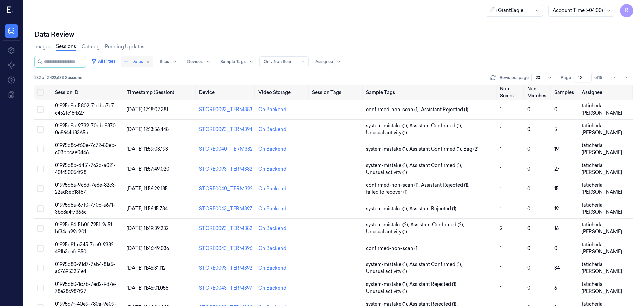 The height and width of the screenshot is (306, 644). I want to click on span: 5, so click(556, 129).